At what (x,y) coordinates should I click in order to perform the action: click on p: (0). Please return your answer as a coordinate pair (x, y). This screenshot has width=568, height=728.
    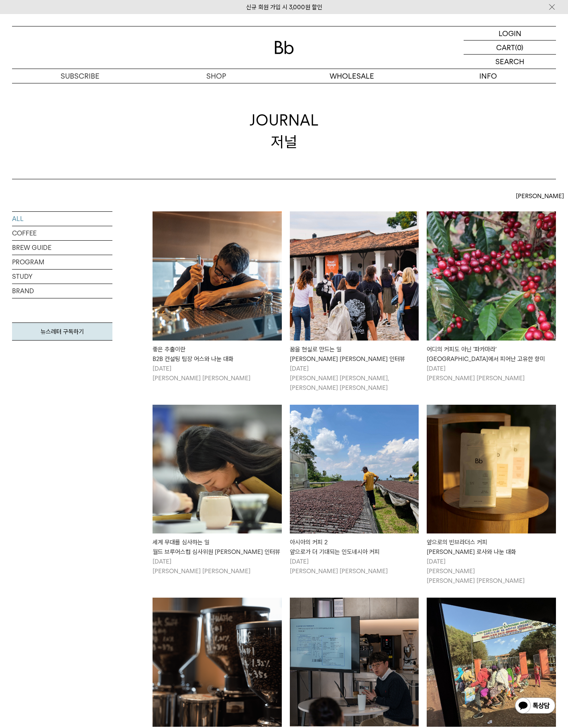
    Looking at the image, I should click on (519, 47).